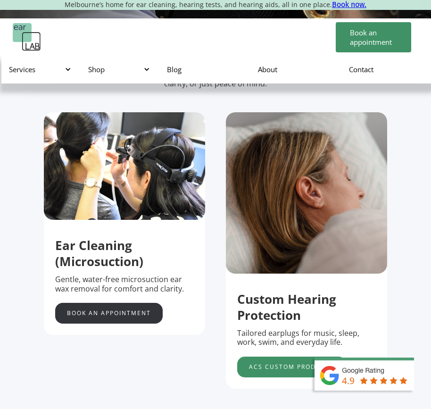 The width and height of the screenshot is (431, 409). I want to click on strong: Custom Hearing Protection, so click(287, 307).